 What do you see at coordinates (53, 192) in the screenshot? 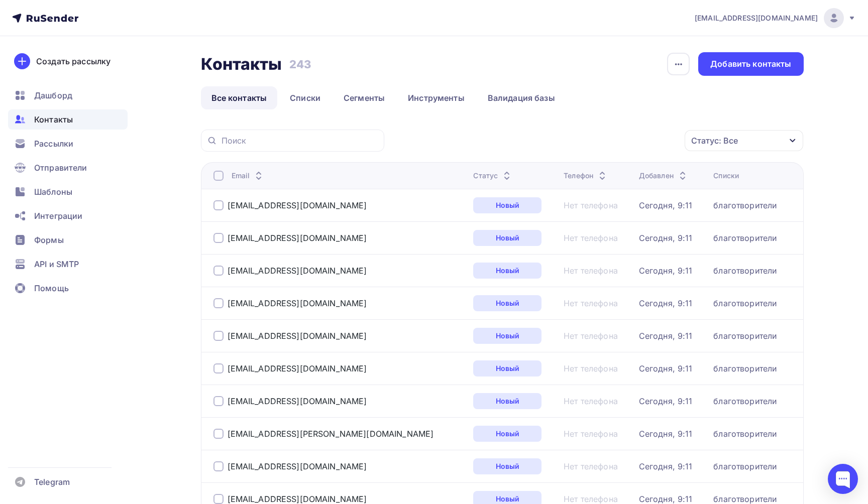
I see `span: Шаблоны` at bounding box center [53, 192].